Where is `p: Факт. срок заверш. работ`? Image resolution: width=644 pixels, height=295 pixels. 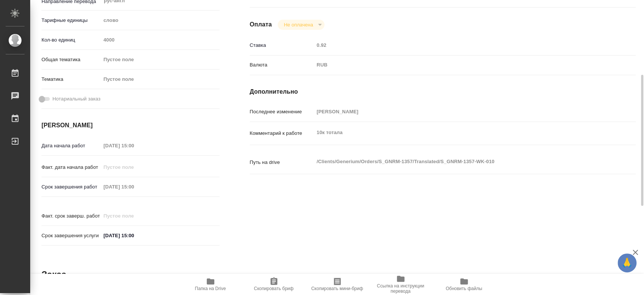
p: Факт. срок заверш. работ is located at coordinates (71, 216).